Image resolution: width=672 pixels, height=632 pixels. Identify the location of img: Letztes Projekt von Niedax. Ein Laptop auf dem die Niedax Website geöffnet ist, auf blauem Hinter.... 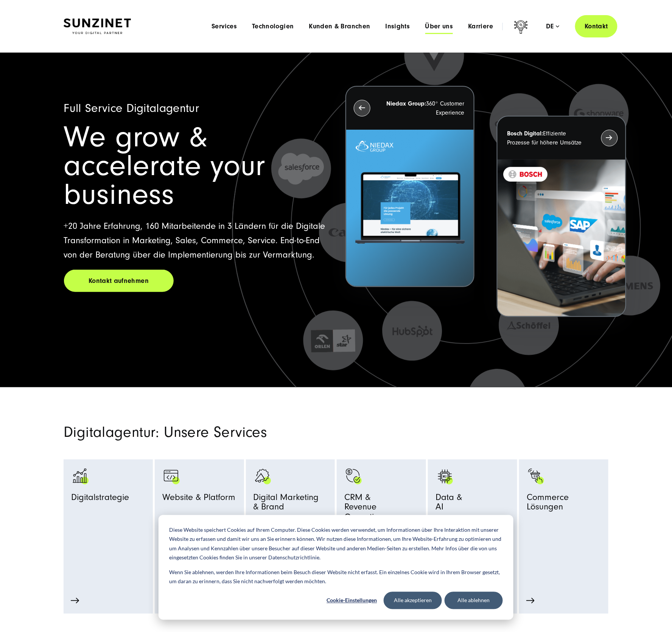
(410, 208).